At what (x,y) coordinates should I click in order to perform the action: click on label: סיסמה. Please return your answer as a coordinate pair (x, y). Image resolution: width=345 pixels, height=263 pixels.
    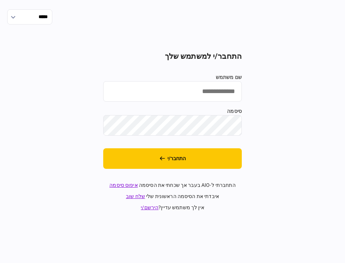
    Looking at the image, I should click on (172, 111).